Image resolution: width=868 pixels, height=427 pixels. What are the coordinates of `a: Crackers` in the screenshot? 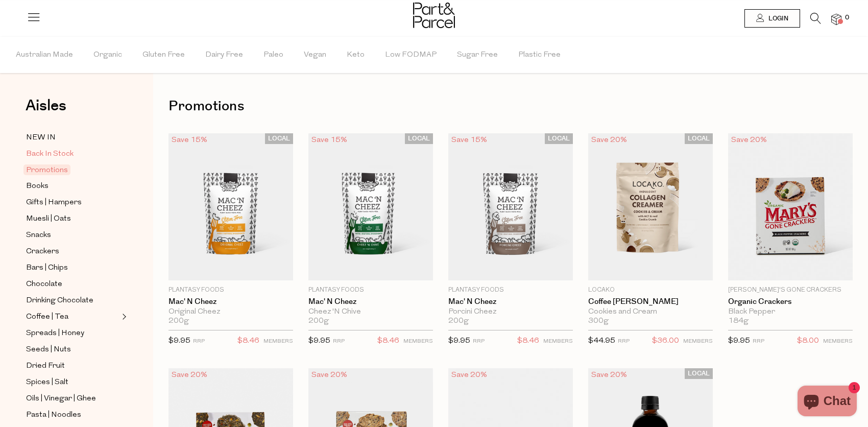 It's located at (72, 252).